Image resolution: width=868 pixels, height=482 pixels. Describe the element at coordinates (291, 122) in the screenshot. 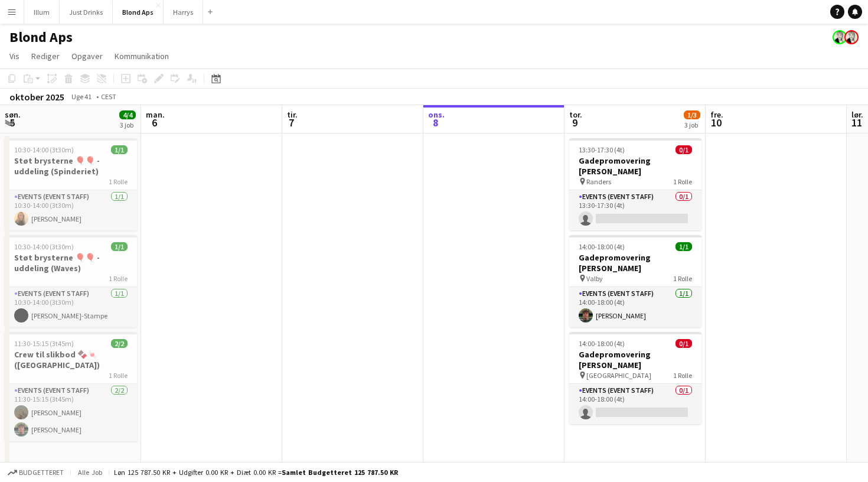

I see `span: 7` at that location.